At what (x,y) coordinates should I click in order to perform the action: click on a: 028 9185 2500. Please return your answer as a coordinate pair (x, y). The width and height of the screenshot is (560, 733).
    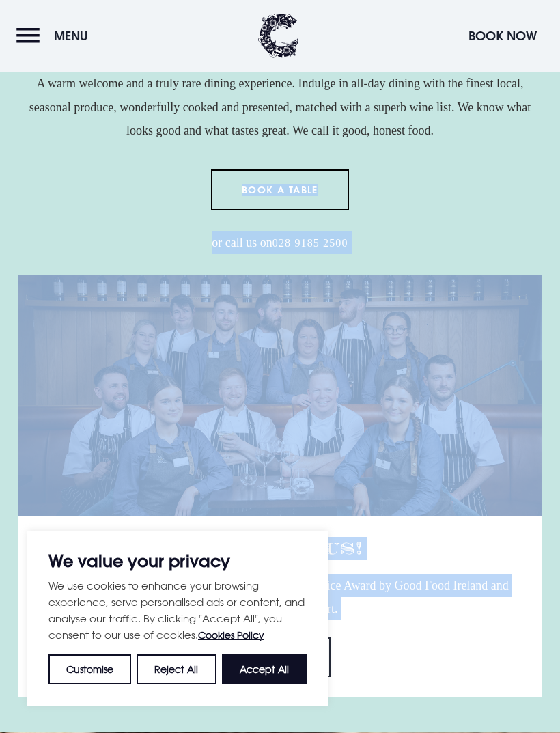
    Looking at the image, I should click on (310, 243).